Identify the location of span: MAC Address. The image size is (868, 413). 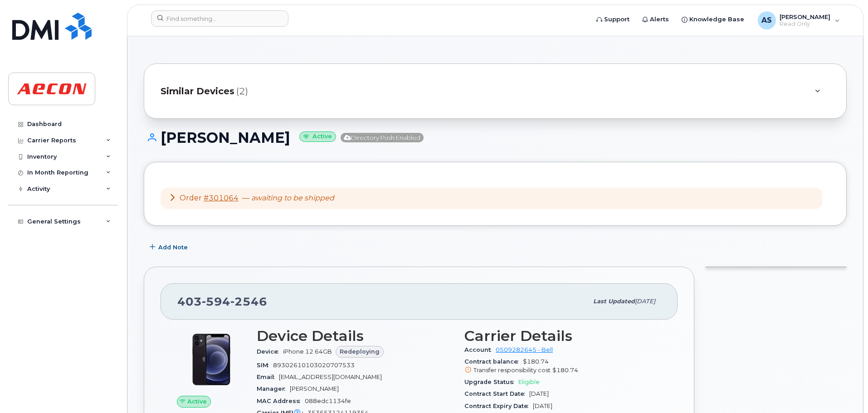
(281, 400).